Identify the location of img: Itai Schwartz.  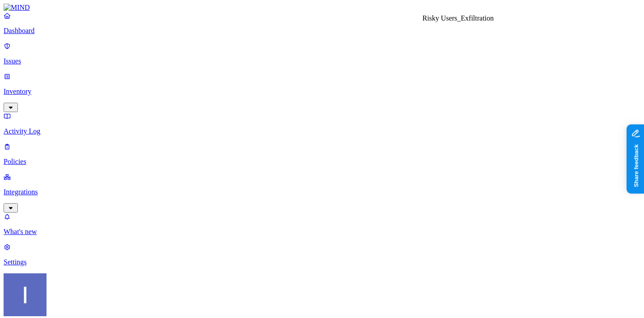
(25, 295).